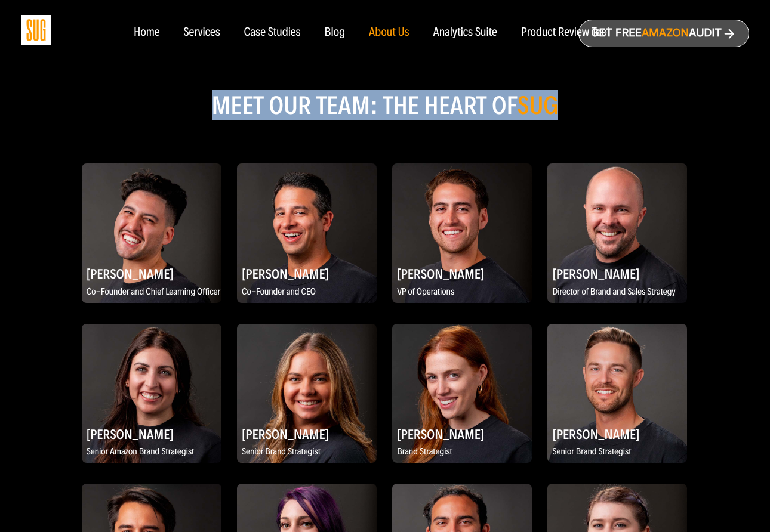  I want to click on div: Blog, so click(335, 33).